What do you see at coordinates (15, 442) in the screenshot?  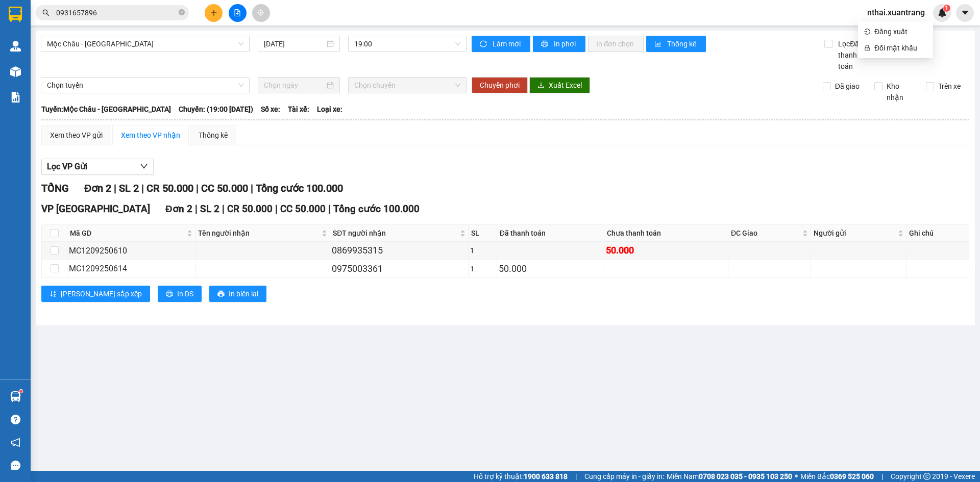 I see `span: notification` at bounding box center [15, 442].